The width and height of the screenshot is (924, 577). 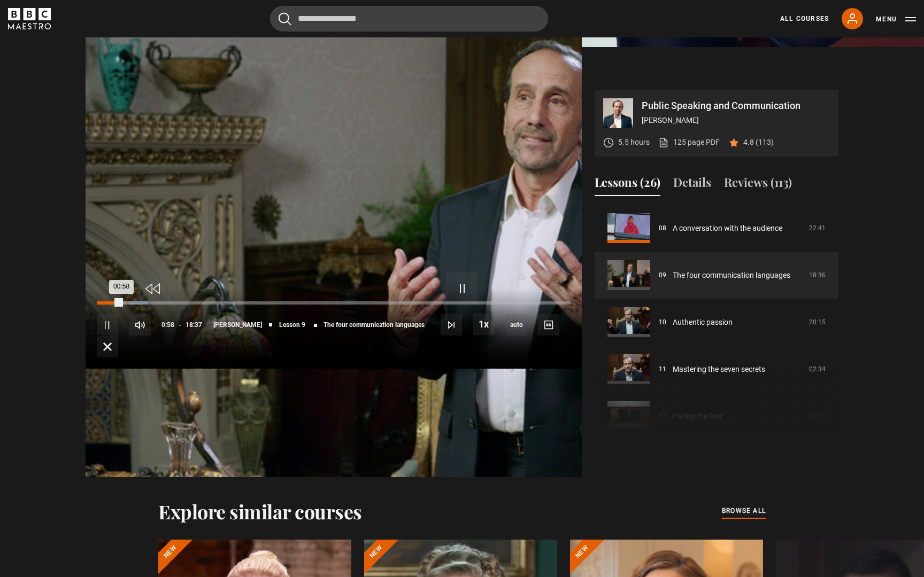 What do you see at coordinates (484, 325) in the screenshot?
I see `button: Playback Rate` at bounding box center [484, 325].